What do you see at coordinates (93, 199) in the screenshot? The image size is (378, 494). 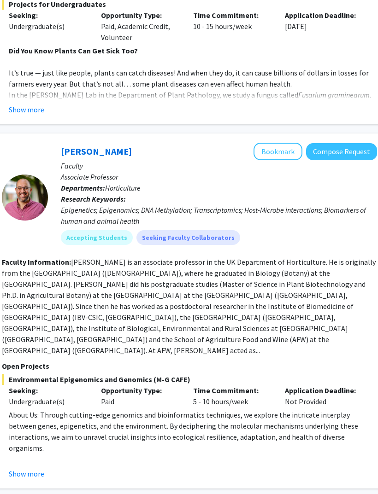 I see `b: Research Keywords:` at bounding box center [93, 199].